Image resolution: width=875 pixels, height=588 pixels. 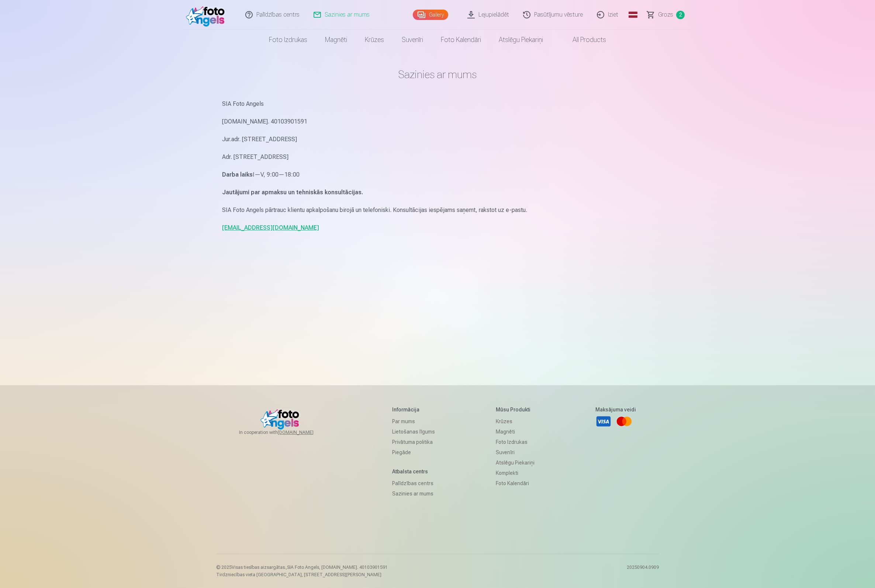 What do you see at coordinates (413, 422) in the screenshot?
I see `a: Par mums` at bounding box center [413, 422].